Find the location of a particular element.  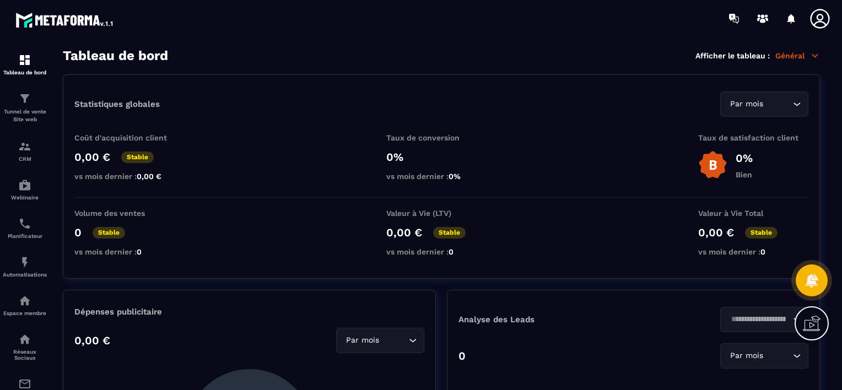

p: Taux de conversion is located at coordinates (442, 138).